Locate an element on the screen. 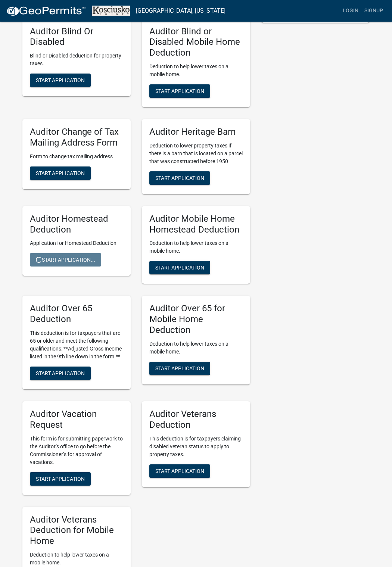 This screenshot has height=567, width=392. h5: Auditor Vacation Request is located at coordinates (77, 419).